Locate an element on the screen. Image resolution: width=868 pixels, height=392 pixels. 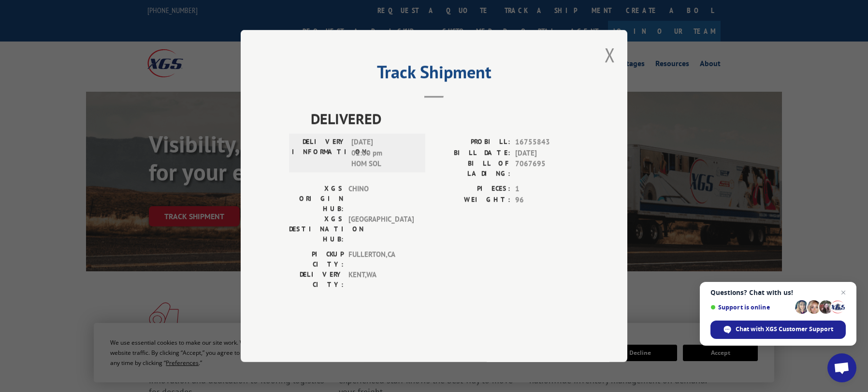
label: DELIVERY INFORMATION: is located at coordinates (319, 153).